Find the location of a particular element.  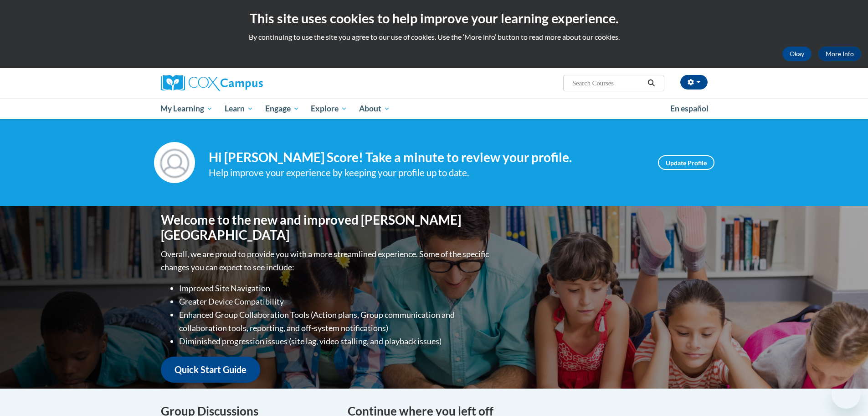

a: Quick Start Guide is located at coordinates (211, 369).